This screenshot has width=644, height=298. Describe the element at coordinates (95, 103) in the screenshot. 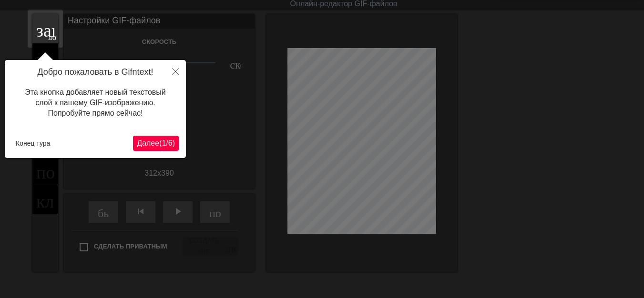

I see `font: Эта кнопка добавляет новый текстовый слой к вашему GIF-изображению. Попробуйте прямо сейчас!` at that location.